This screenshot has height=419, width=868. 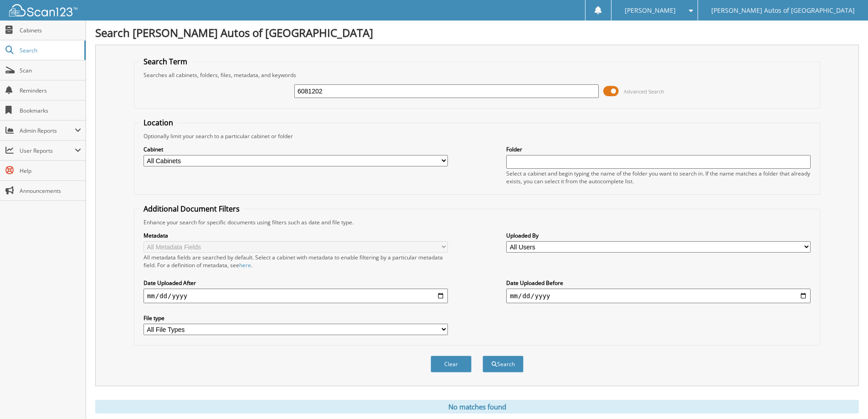 I want to click on span: Reminders, so click(x=50, y=91).